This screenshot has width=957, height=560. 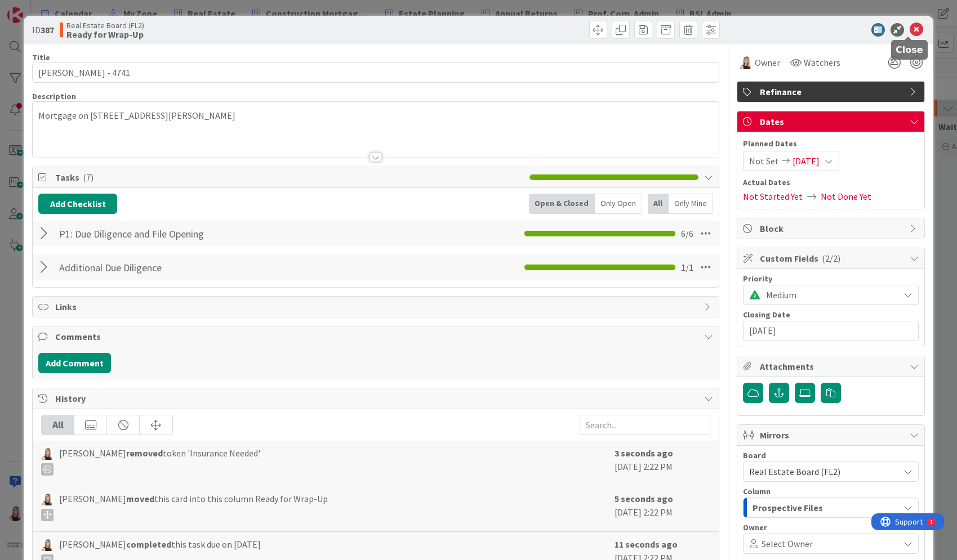 What do you see at coordinates (47, 30) in the screenshot?
I see `b: 387` at bounding box center [47, 30].